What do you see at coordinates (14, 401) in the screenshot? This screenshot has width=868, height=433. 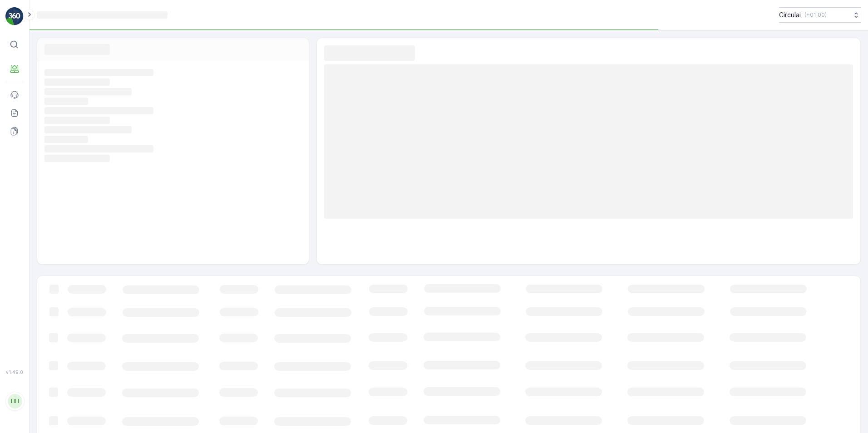 I see `button: HH` at bounding box center [14, 401].